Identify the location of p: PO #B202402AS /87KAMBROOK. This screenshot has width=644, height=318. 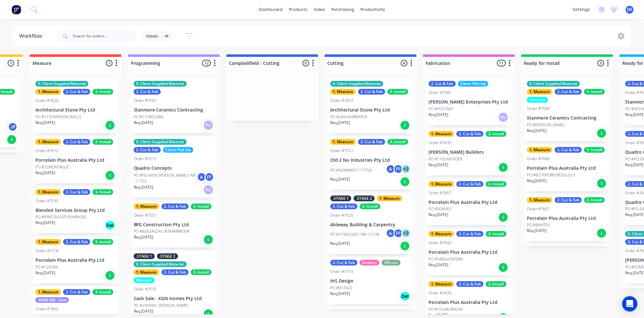
(162, 232).